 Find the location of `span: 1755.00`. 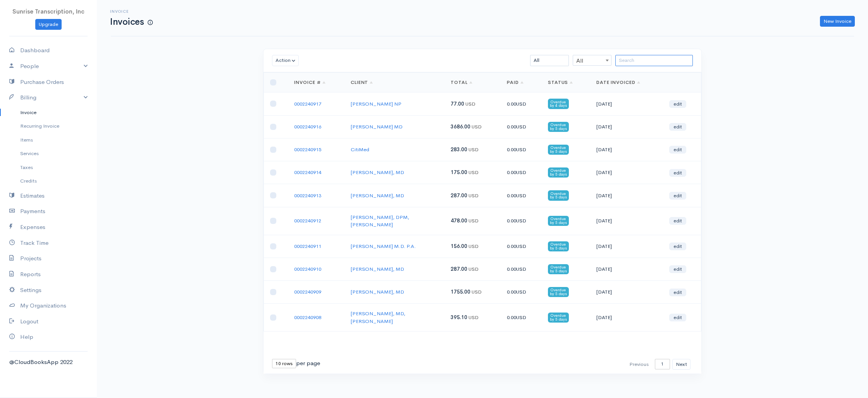

span: 1755.00 is located at coordinates (460, 291).